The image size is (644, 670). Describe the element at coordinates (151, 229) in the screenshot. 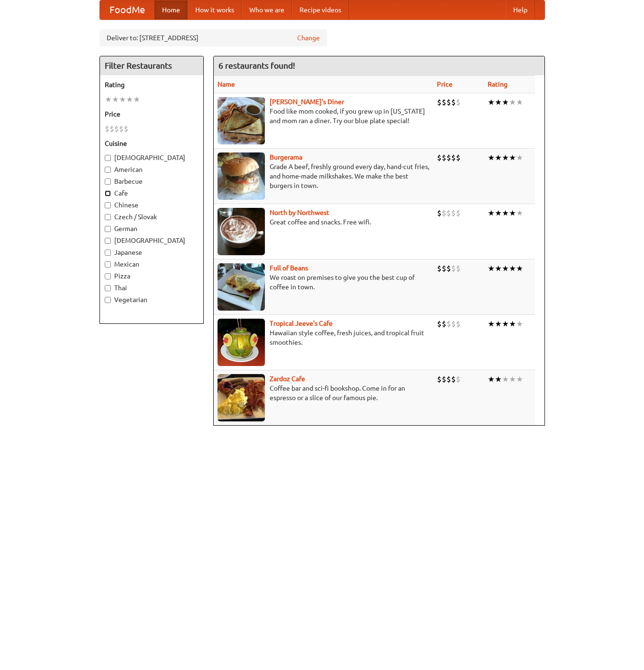

I see `label: German` at that location.